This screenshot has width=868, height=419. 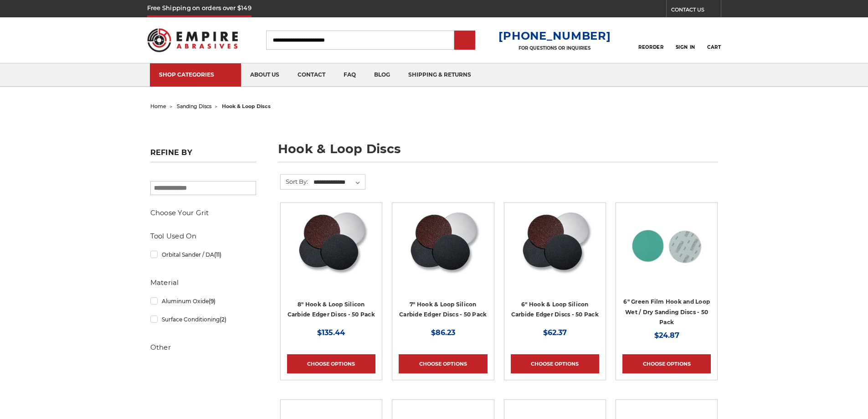 What do you see at coordinates (667, 312) in the screenshot?
I see `a: 6" Green Film Hook and Loop Wet / Dry Sanding Discs - 50 Pack` at bounding box center [667, 312].